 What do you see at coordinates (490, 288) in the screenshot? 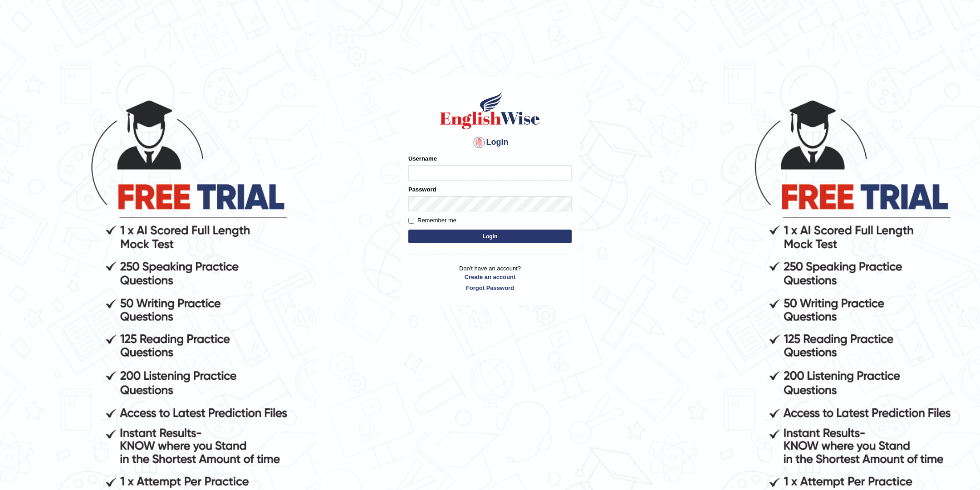
I see `a: Forgot Password` at bounding box center [490, 288].